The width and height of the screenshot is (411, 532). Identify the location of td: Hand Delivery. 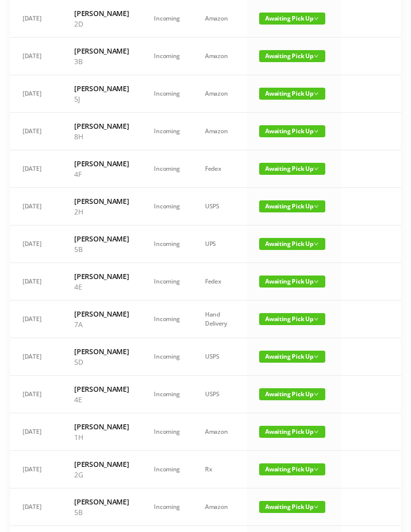
(219, 319).